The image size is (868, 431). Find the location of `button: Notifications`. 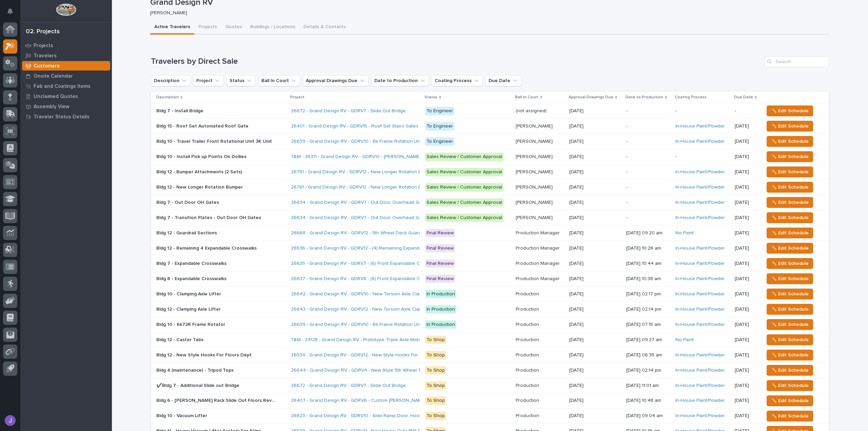

button: Notifications is located at coordinates (10, 11).